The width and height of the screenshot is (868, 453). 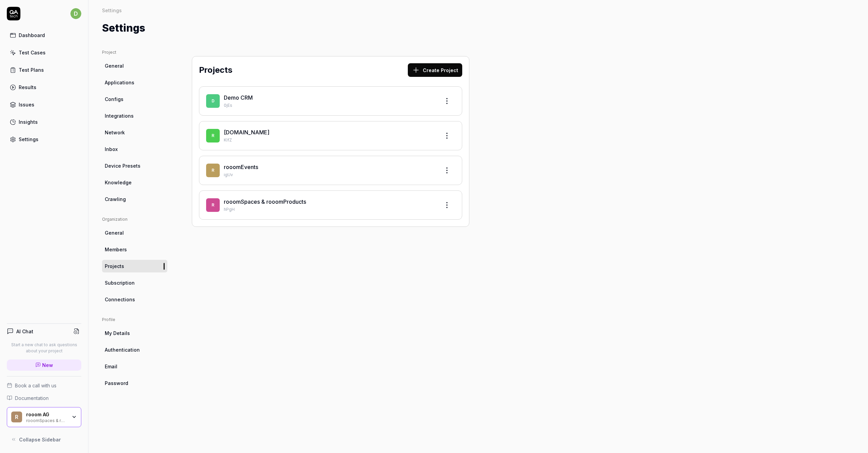 I want to click on span: Authentication, so click(x=122, y=350).